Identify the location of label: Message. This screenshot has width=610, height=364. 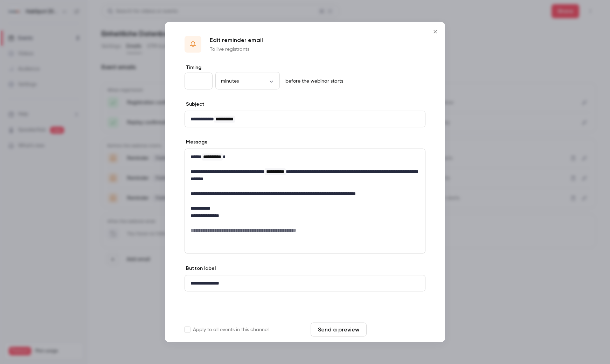
(196, 142).